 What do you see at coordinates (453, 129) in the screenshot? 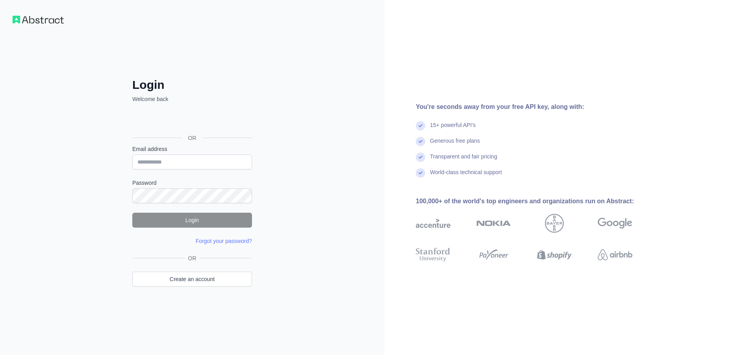
I see `div: 15+ powerful API's` at bounding box center [453, 129].